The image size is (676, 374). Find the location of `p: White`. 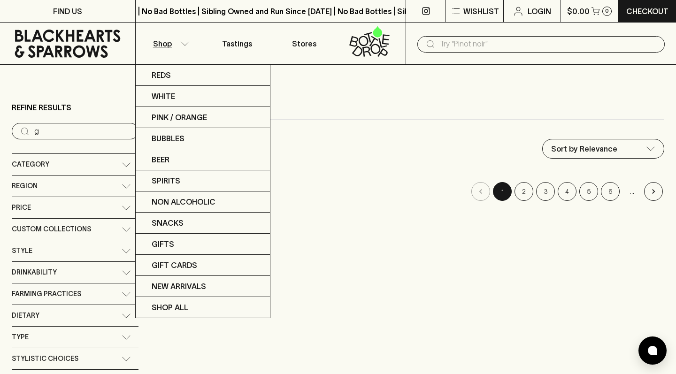

p: White is located at coordinates (163, 96).